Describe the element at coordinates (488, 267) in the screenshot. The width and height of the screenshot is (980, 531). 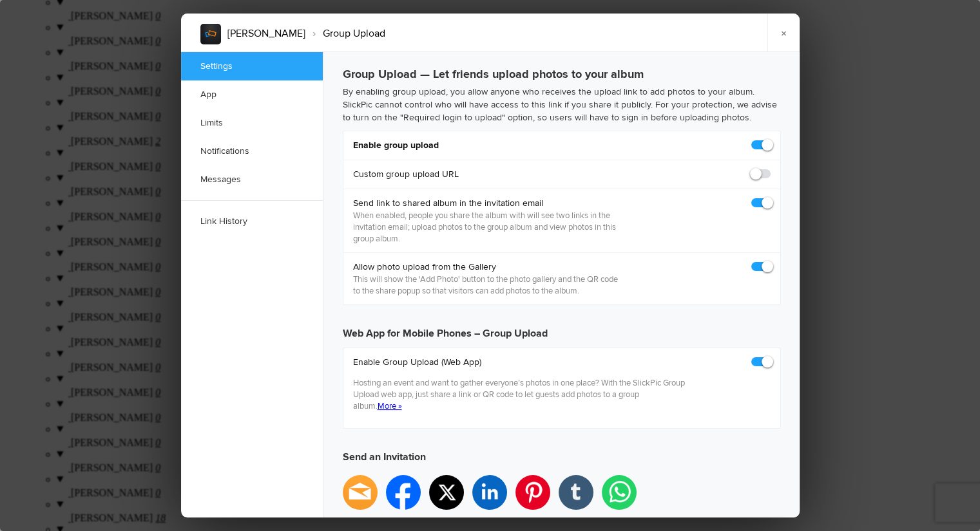
I see `b: Allow photo upload from the Gallery` at that location.